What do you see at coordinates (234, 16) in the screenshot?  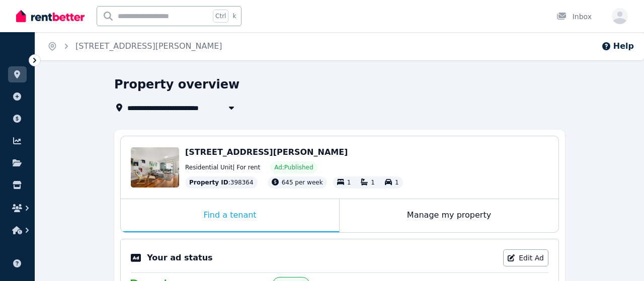 I see `span: k` at bounding box center [234, 16].